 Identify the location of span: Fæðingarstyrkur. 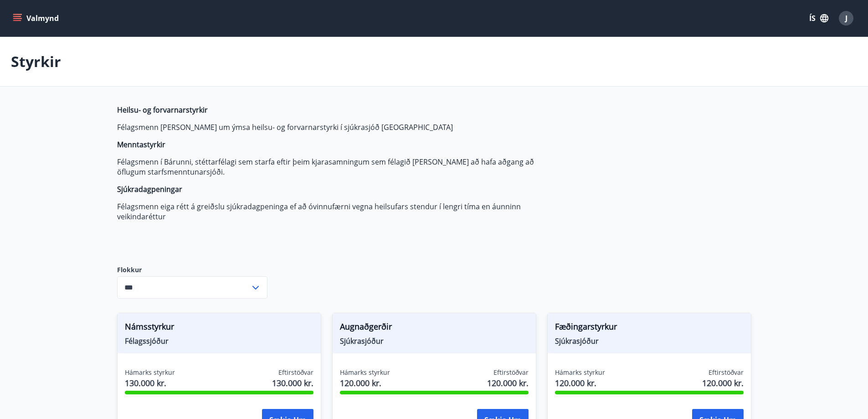
(649, 328).